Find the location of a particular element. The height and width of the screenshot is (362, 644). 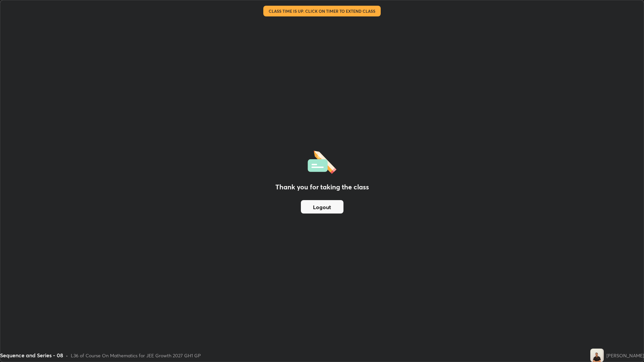

img: c6c4bda55b2f4167a00ade355d1641a8.jpg is located at coordinates (597, 355).